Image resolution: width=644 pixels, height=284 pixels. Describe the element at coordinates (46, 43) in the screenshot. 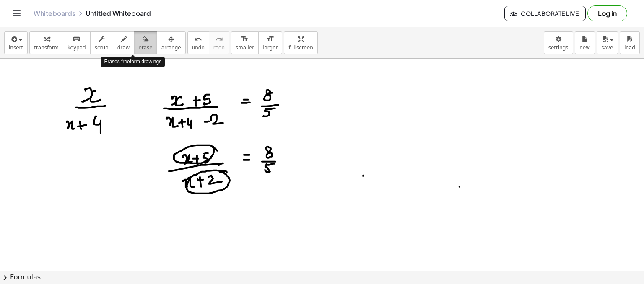

I see `button: transform` at that location.